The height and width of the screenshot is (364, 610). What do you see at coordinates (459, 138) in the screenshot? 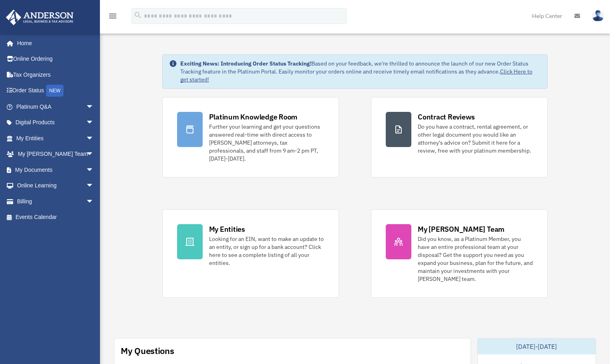
I see `a: Contract Reviews Do you have a contract, rental agreement, or other legal document you would like...` at bounding box center [459, 138].